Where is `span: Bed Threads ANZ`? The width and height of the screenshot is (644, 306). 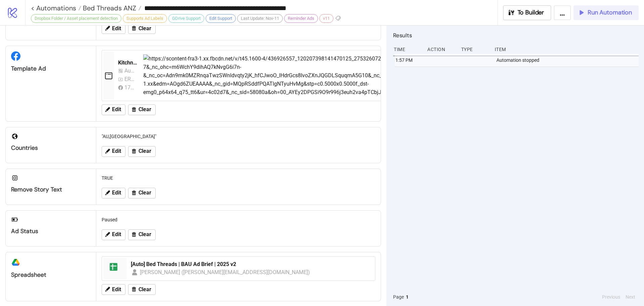 span: Bed Threads ANZ is located at coordinates (109, 8).